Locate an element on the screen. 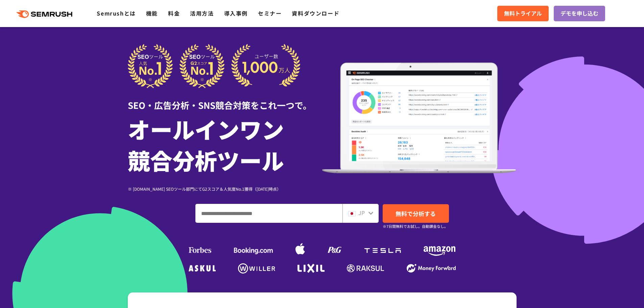 The image size is (644, 308). a: 活用方法 is located at coordinates (202, 13).